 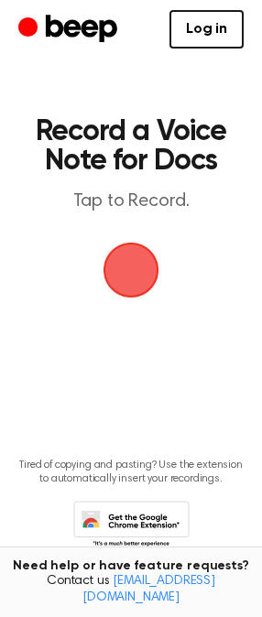 I want to click on p: Tap to Record., so click(x=131, y=201).